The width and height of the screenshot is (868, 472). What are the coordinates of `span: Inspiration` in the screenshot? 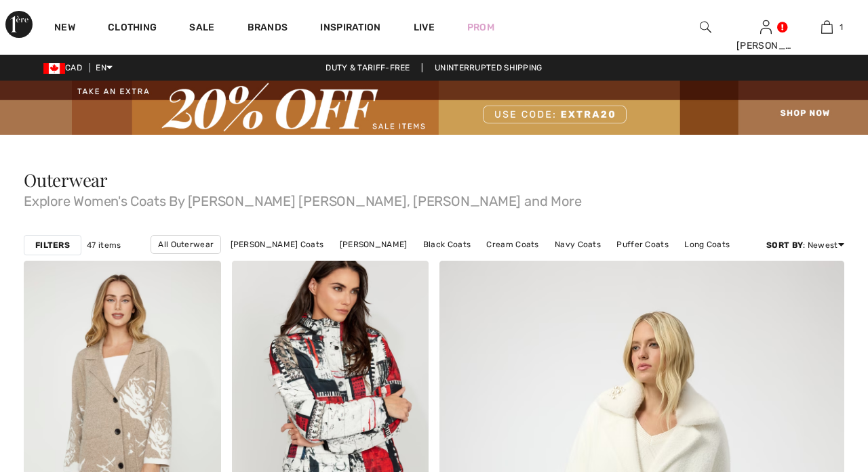 It's located at (350, 29).